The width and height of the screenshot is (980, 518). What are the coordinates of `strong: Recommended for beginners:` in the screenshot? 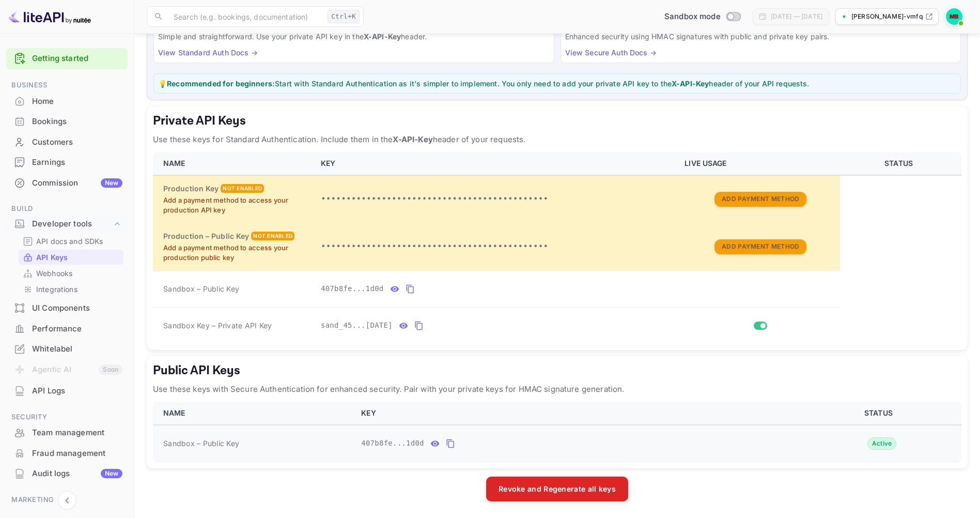 It's located at (220, 83).